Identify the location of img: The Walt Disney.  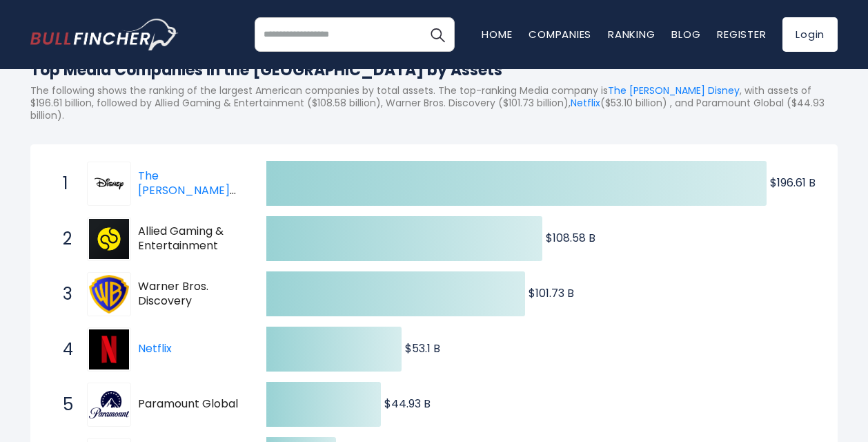
(109, 184).